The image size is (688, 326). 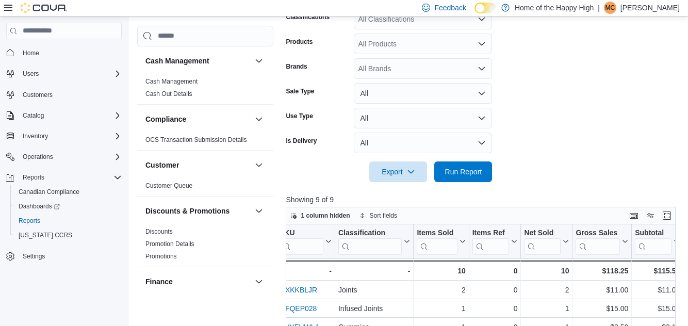 I want to click on label: Brands, so click(x=296, y=67).